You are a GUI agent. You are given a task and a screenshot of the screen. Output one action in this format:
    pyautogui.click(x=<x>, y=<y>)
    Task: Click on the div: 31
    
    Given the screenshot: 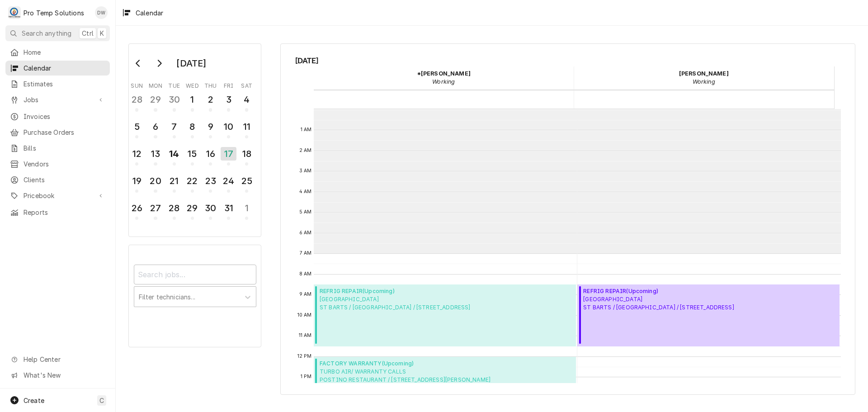 What is the action you would take?
    pyautogui.click(x=228, y=208)
    